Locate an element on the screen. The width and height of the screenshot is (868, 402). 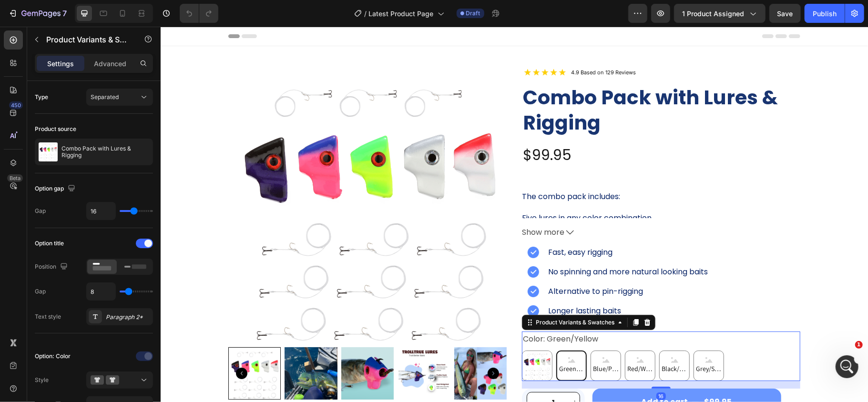
h2: No spinning and more natural looking baits is located at coordinates (513, 245).